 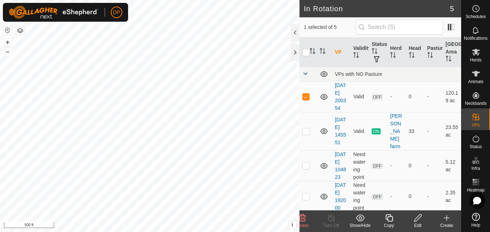 I want to click on h2: In Rotation, so click(x=377, y=9).